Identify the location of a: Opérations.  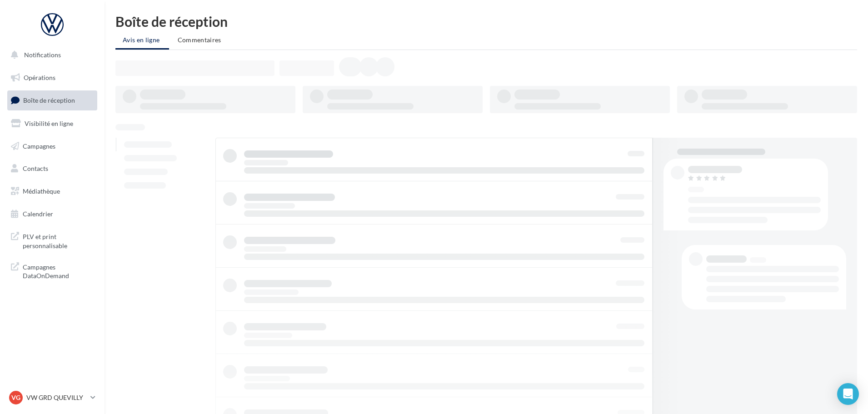
(52, 78).